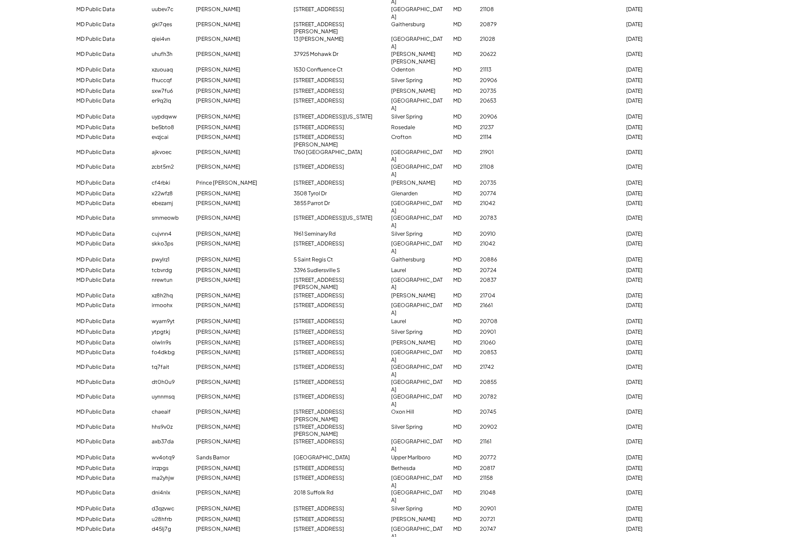  I want to click on div: 20837, so click(495, 280).